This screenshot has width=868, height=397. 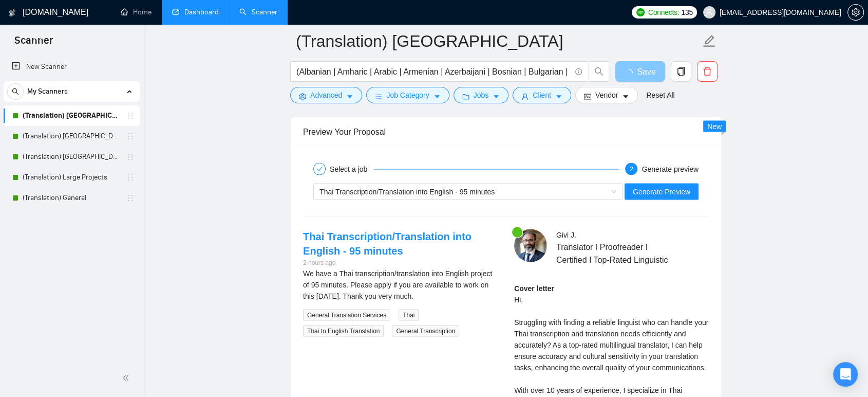 I want to click on a: (Translation) General, so click(x=71, y=198).